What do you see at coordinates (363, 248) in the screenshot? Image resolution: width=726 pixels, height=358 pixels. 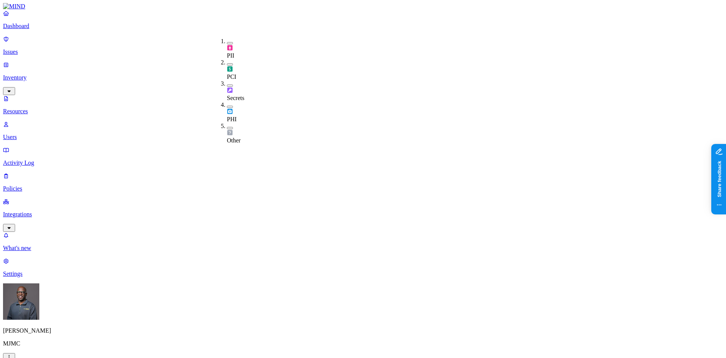 I see `p: What's new` at bounding box center [363, 248].